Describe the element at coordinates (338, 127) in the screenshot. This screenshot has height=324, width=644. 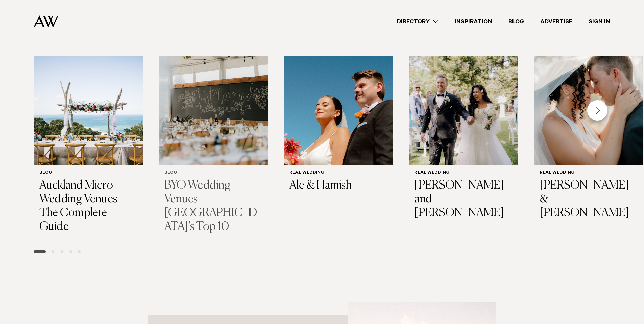
I see `a: Real Wedding | Ale & Hamish Real Wedding Ale & Hamish` at that location.